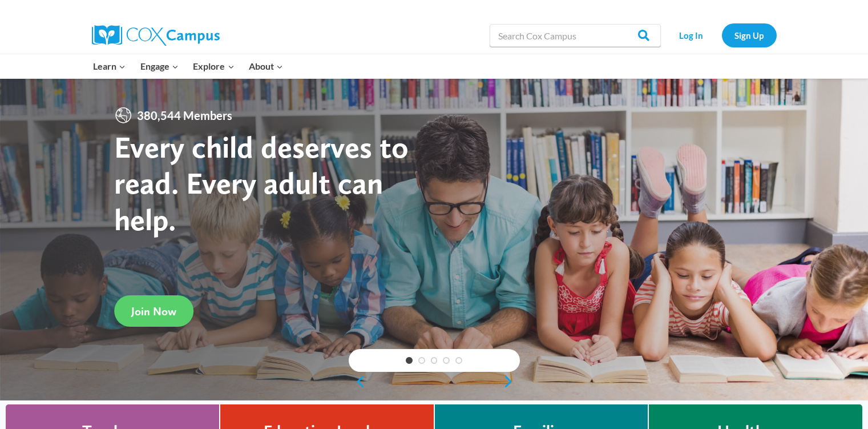 This screenshot has width=868, height=429. Describe the element at coordinates (156, 35) in the screenshot. I see `img: Cox Campus` at that location.